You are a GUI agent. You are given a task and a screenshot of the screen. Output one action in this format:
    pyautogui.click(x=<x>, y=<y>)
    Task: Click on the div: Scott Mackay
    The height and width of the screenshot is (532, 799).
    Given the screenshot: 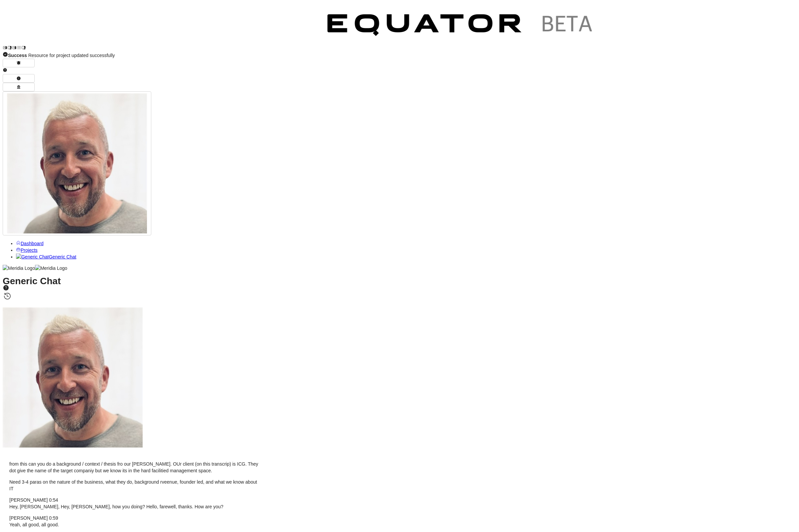 What is the action you would take?
    pyautogui.click(x=399, y=378)
    